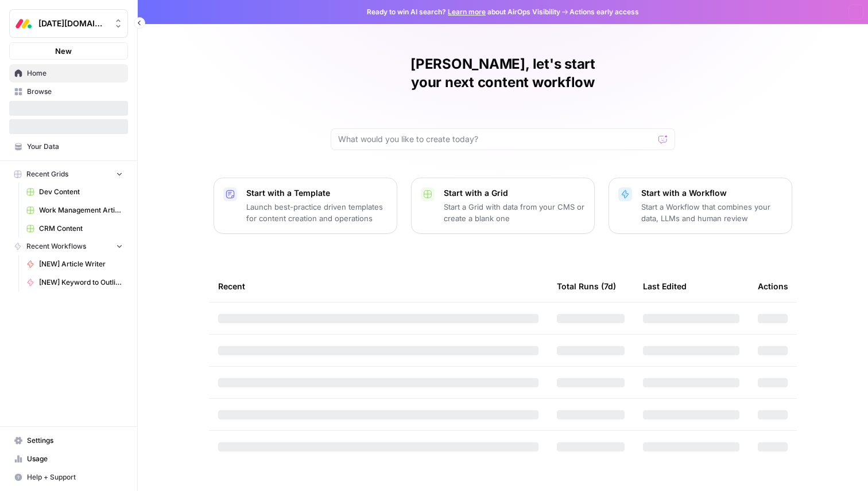 This screenshot has height=491, width=868. What do you see at coordinates (68, 459) in the screenshot?
I see `a: Usage` at bounding box center [68, 459].